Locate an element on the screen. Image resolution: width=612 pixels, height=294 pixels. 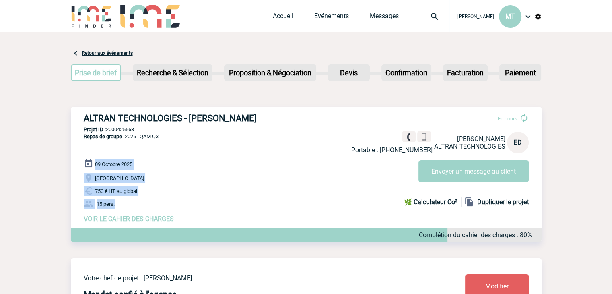
a: VOIR LE CAHIER DES CHARGES is located at coordinates (129, 218).